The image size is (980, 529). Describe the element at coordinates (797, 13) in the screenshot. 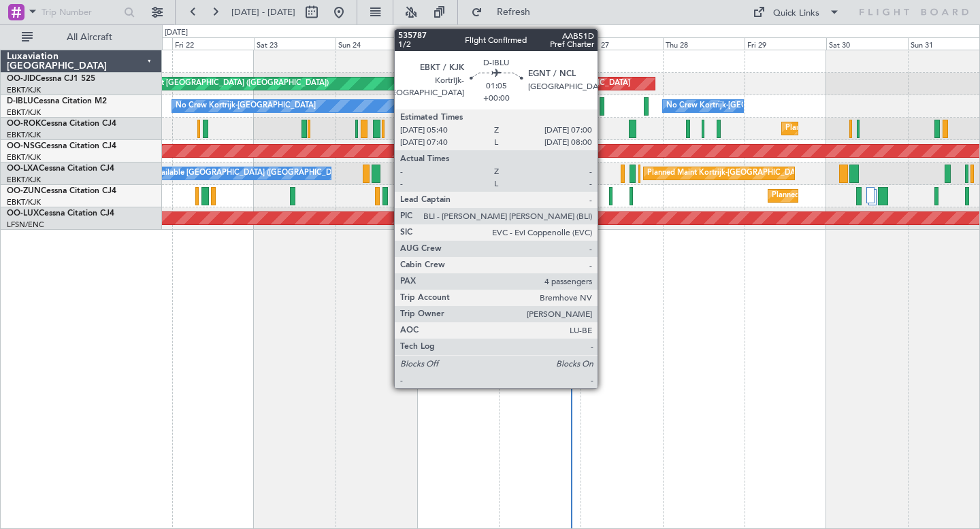

I see `button: Quick Links` at that location.